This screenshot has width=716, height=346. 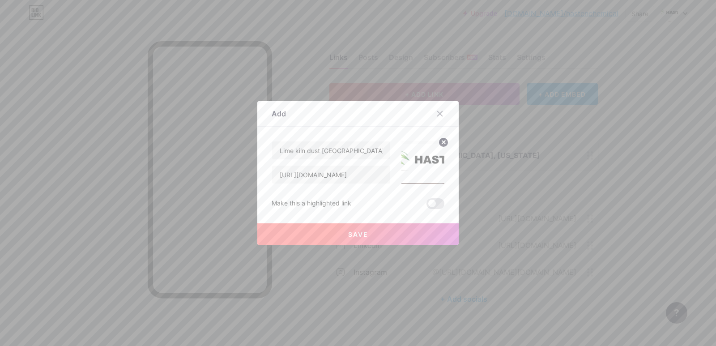 What do you see at coordinates (358, 234) in the screenshot?
I see `button: Save` at bounding box center [358, 234].